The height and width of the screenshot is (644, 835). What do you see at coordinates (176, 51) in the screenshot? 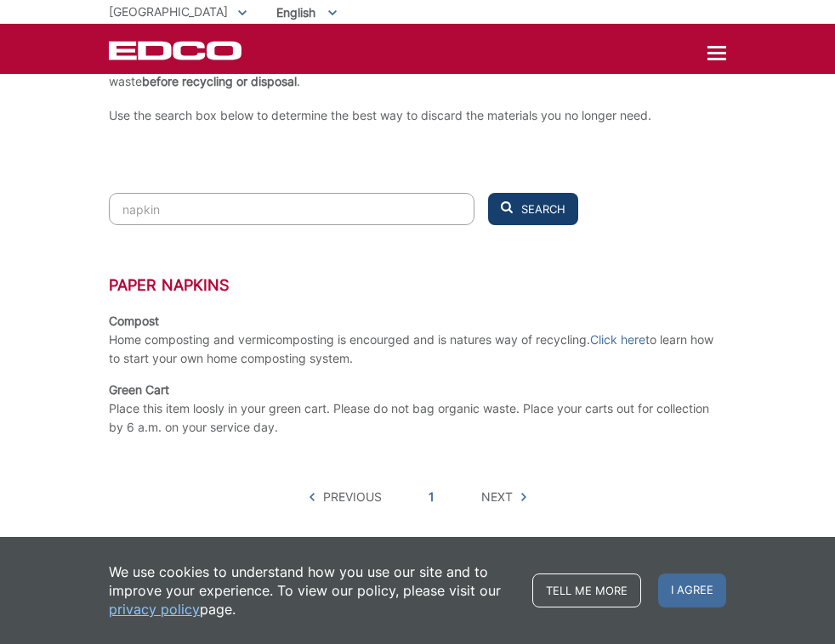
I see `a: EDCD logo. Return to the homepage.` at bounding box center [176, 51].